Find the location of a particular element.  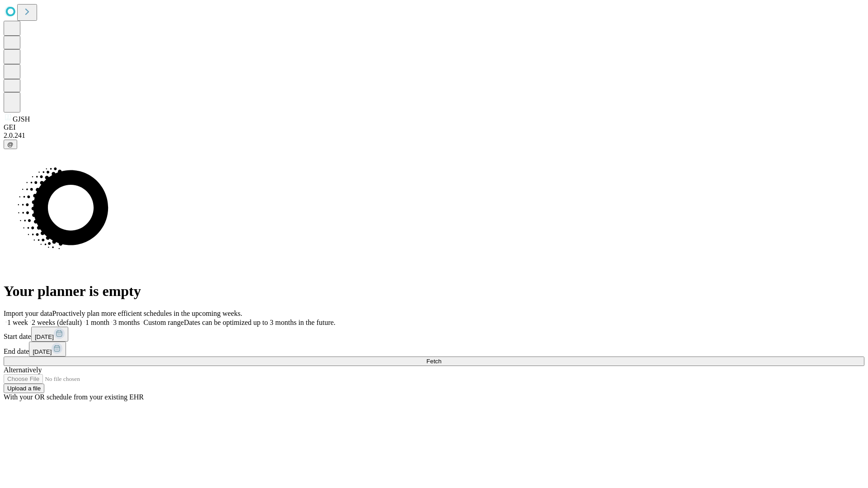

div: 2.0.241 is located at coordinates (434, 136).